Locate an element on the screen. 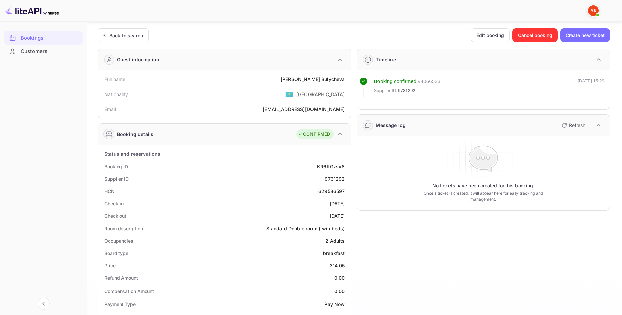 The width and height of the screenshot is (622, 315). button: Create new ticket is located at coordinates (585, 35).